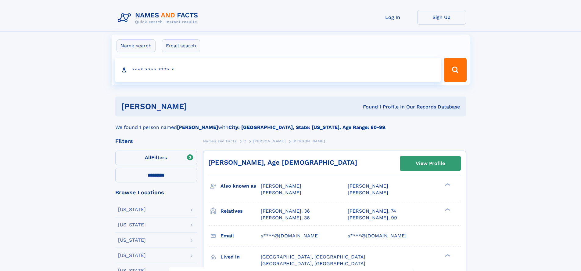  What do you see at coordinates (245, 141) in the screenshot?
I see `a: C` at bounding box center [245, 141].